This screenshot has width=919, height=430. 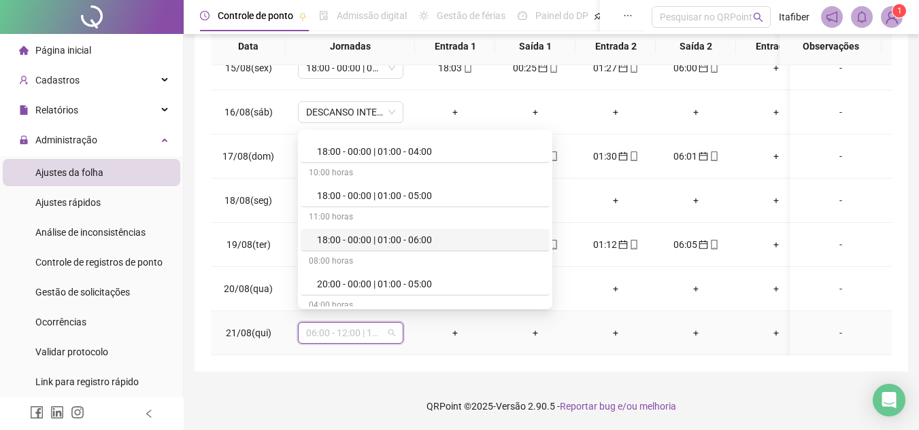 I want to click on span: Gestão de férias, so click(x=471, y=16).